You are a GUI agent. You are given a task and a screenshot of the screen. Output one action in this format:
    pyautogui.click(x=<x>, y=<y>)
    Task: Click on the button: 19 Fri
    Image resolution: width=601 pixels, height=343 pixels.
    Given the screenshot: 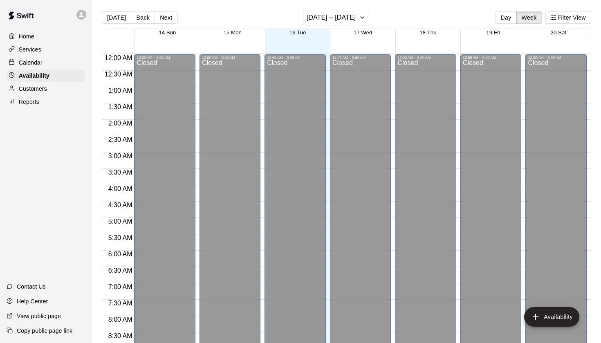 What is the action you would take?
    pyautogui.click(x=493, y=32)
    